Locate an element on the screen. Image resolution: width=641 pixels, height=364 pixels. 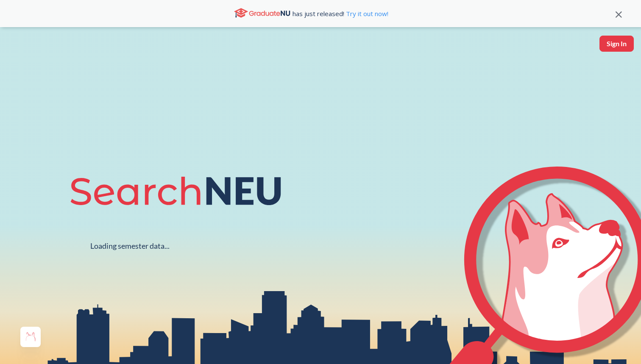
button: Sign In is located at coordinates (616, 43).